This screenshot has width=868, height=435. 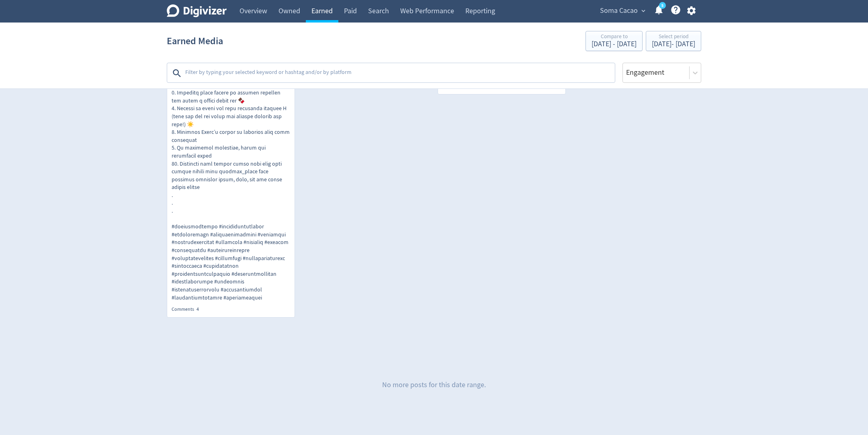 What do you see at coordinates (662, 5) in the screenshot?
I see `a: 5` at bounding box center [662, 5].